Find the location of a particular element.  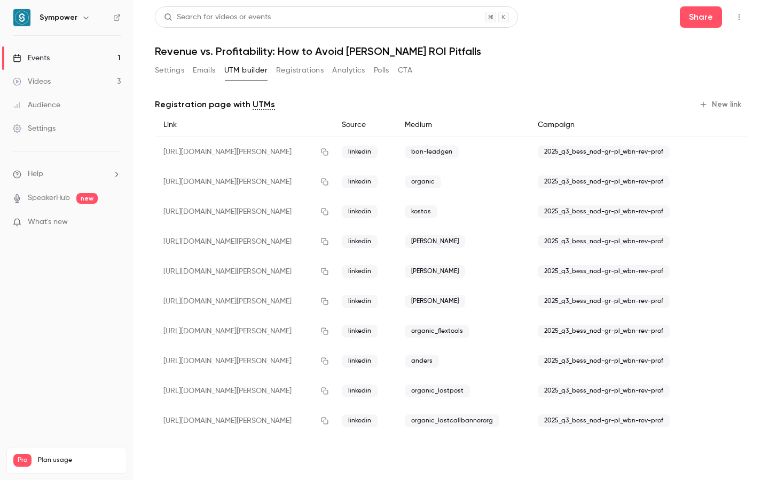

div: Link is located at coordinates (244, 125).